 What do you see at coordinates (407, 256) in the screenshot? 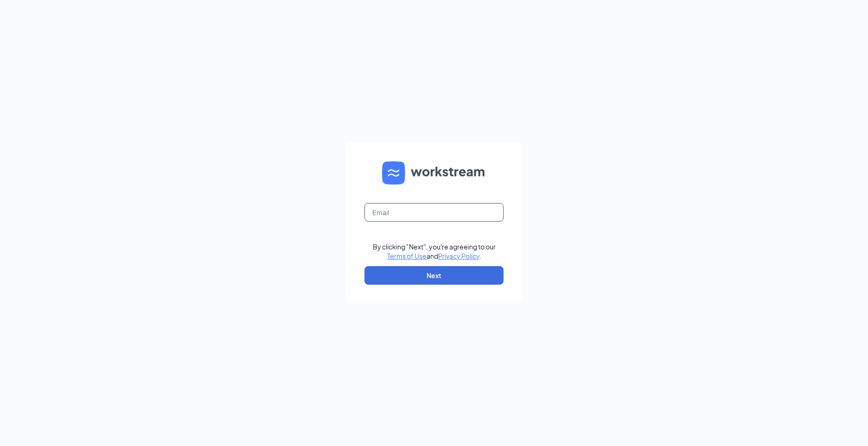
I see `a: Terms of Use` at bounding box center [407, 256].